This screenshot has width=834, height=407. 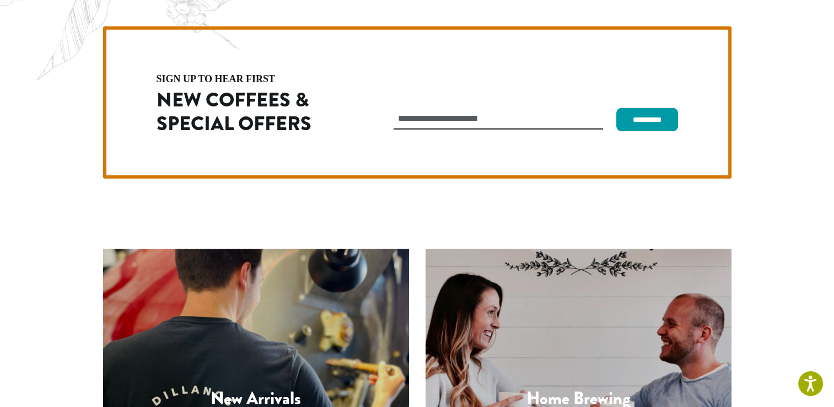 I want to click on h4: sign up to hear first, so click(x=251, y=79).